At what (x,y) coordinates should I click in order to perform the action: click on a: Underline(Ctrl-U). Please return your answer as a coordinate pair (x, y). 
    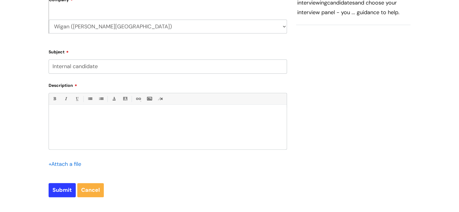
    Looking at the image, I should click on (77, 99).